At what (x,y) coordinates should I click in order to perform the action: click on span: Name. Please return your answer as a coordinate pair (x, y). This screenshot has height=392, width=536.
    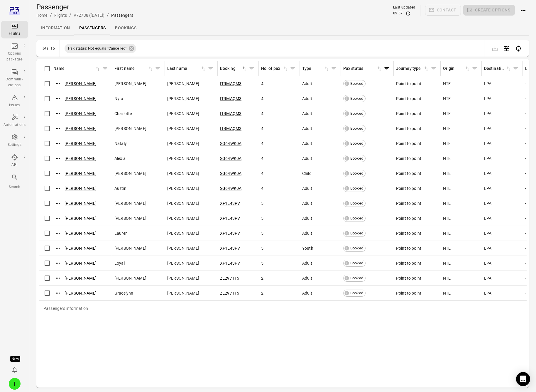
    Looking at the image, I should click on (77, 69).